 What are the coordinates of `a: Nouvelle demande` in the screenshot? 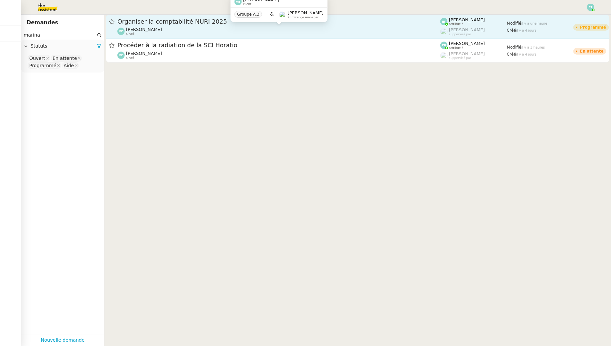 It's located at (63, 340).